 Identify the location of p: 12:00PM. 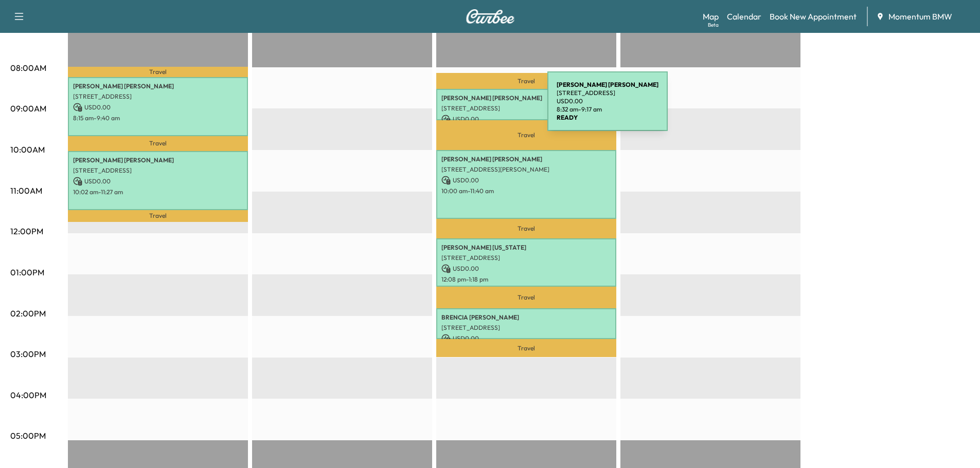
(27, 232).